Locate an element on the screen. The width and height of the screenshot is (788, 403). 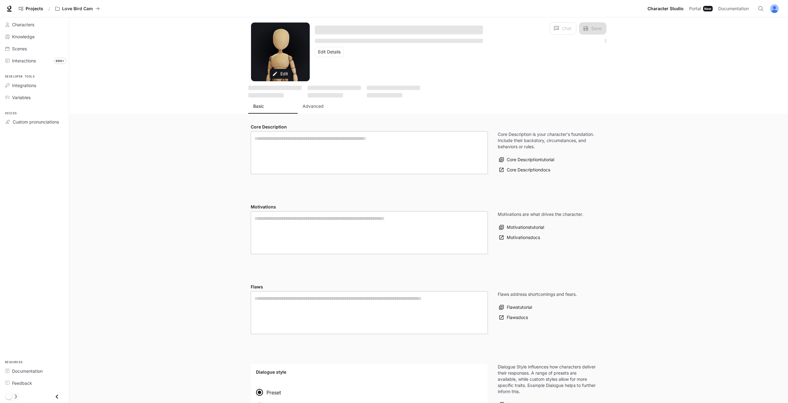
a: Core Descriptiondocs is located at coordinates (524, 170).